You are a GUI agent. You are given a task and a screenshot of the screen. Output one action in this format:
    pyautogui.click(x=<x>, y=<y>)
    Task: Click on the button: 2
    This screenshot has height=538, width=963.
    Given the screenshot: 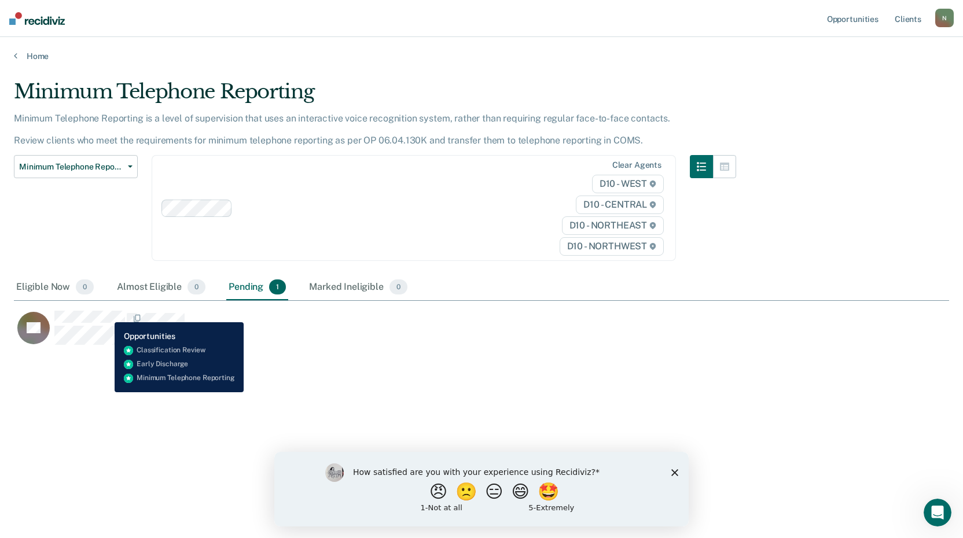 What is the action you would take?
    pyautogui.click(x=193, y=40)
    